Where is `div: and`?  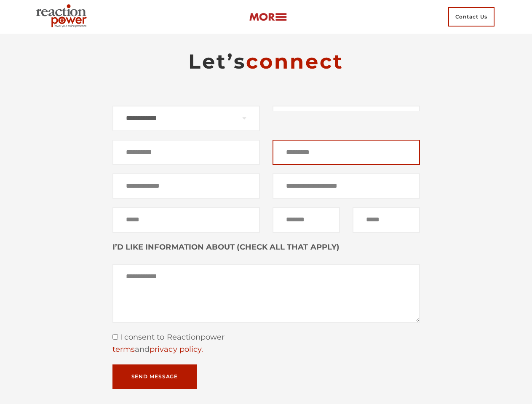
div: and is located at coordinates (266, 350).